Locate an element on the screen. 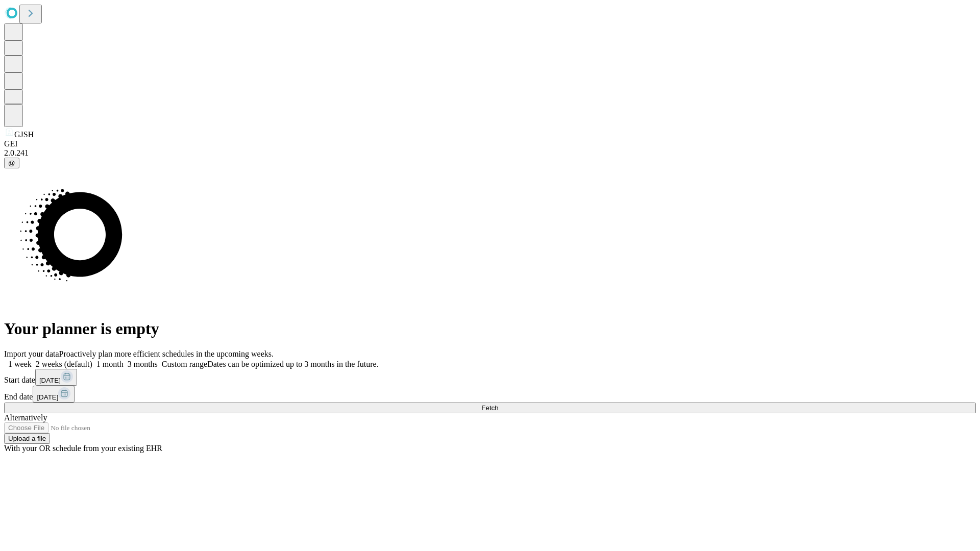 The image size is (980, 551). span: 1 week is located at coordinates (20, 364).